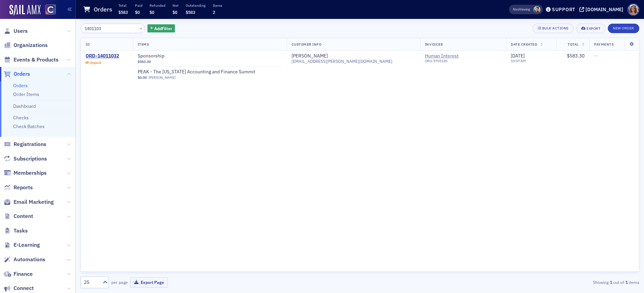 Image resolution: width=644 pixels, height=293 pixels. What do you see at coordinates (30, 260) in the screenshot?
I see `span: Automations` at bounding box center [30, 260].